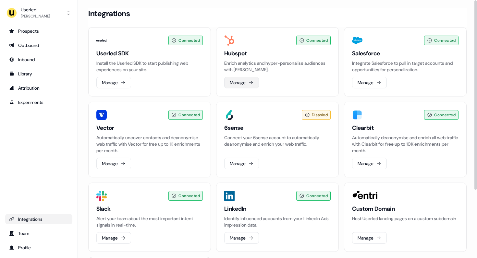 The height and width of the screenshot is (258, 477). What do you see at coordinates (39, 60) in the screenshot?
I see `div: Inbound` at bounding box center [39, 60].